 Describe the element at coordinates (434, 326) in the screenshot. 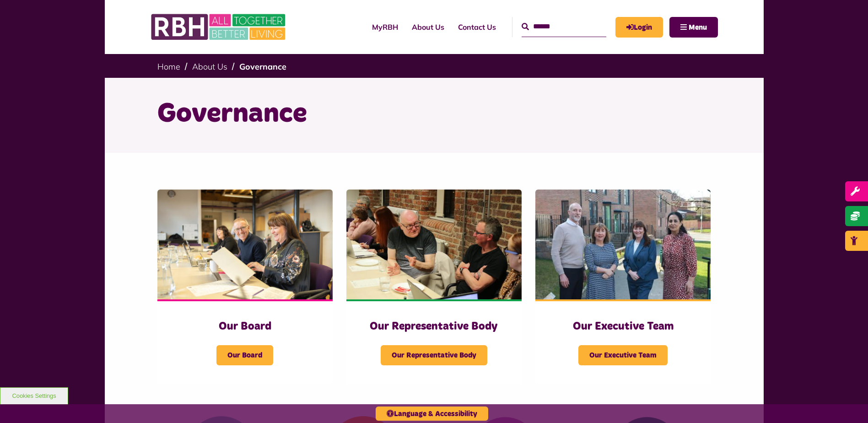

I see `h3: Our Representative Body` at that location.